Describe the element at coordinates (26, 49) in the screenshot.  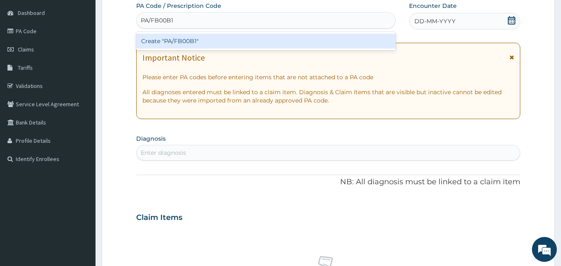
I see `span: Claims` at that location.